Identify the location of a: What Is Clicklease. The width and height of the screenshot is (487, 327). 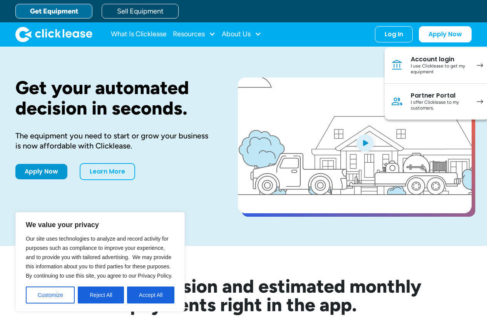
(139, 34).